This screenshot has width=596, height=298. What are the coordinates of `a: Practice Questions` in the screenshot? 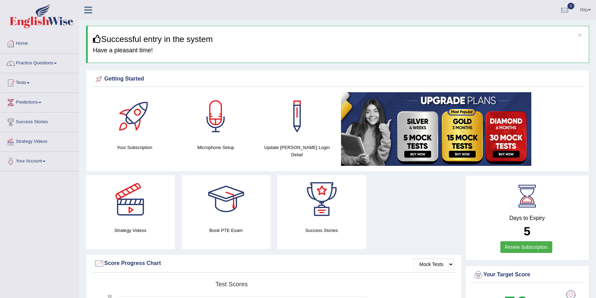 It's located at (40, 62).